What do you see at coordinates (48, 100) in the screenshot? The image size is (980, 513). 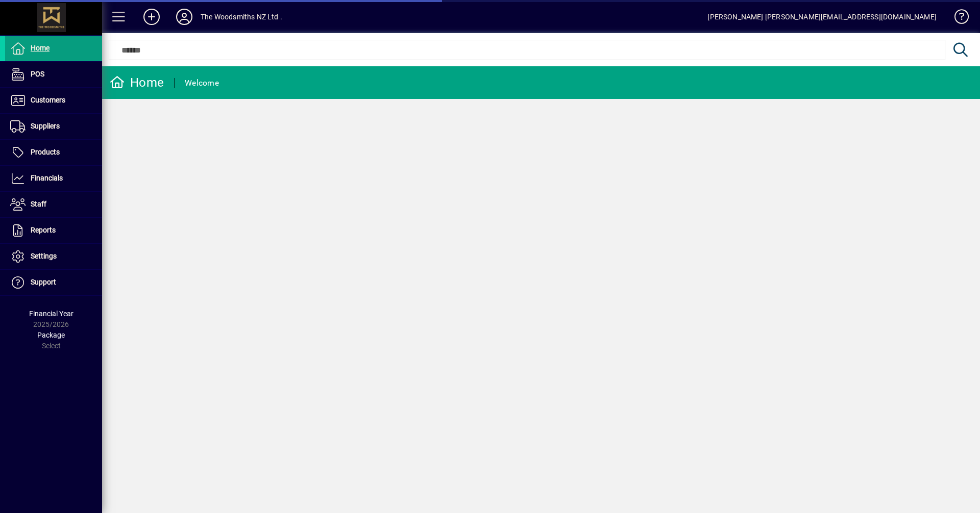 I see `span: Customers` at bounding box center [48, 100].